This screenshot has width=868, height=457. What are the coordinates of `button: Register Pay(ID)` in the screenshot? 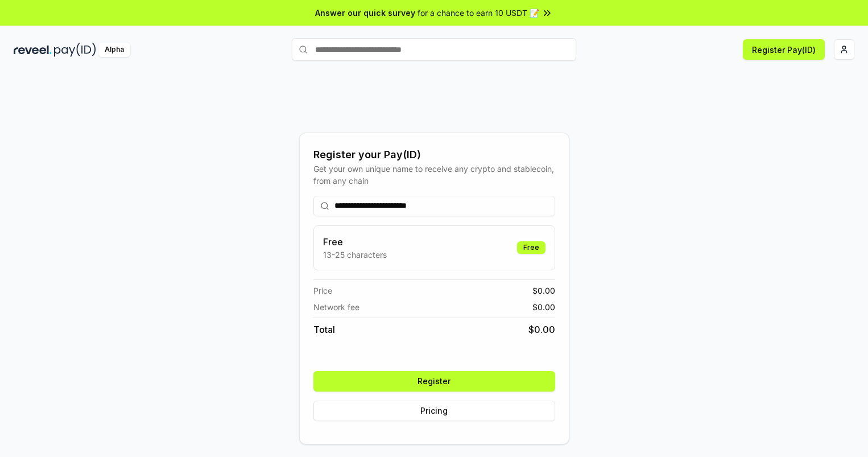 It's located at (784, 49).